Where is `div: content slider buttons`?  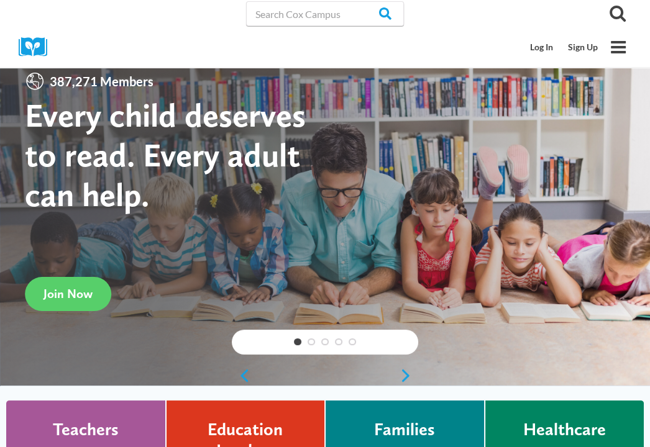 div: content slider buttons is located at coordinates (325, 376).